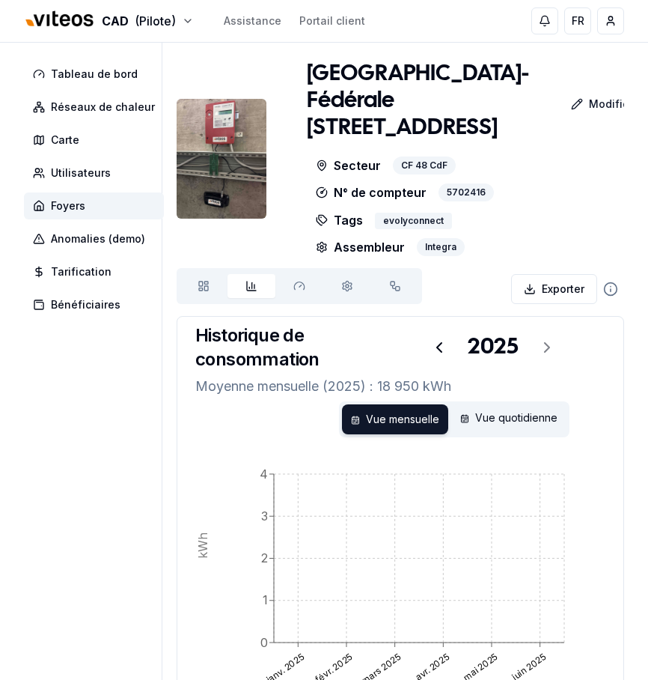 The width and height of the screenshot is (648, 680). What do you see at coordinates (509, 419) in the screenshot?
I see `div: Vue quotidienne` at bounding box center [509, 419].